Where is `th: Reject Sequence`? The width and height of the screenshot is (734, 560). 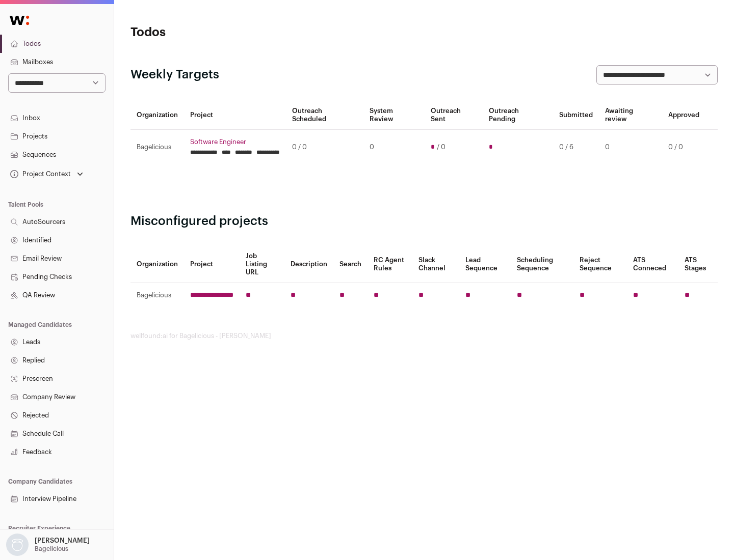
th: Reject Sequence is located at coordinates (600, 264).